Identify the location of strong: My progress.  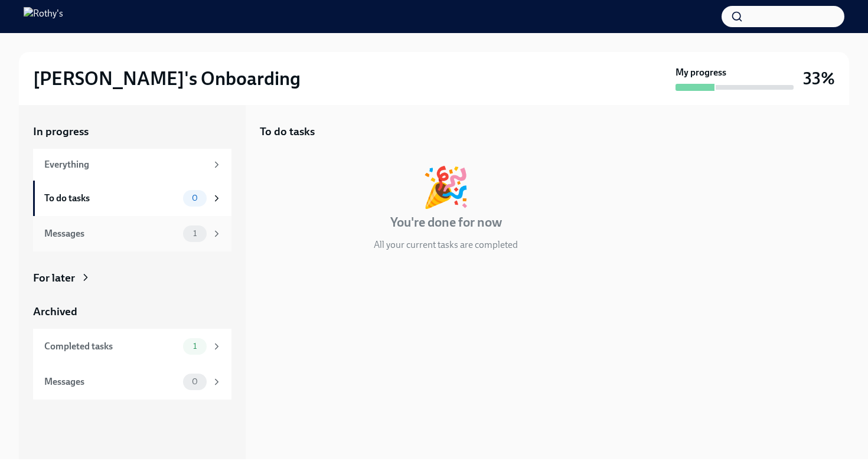
(700, 73).